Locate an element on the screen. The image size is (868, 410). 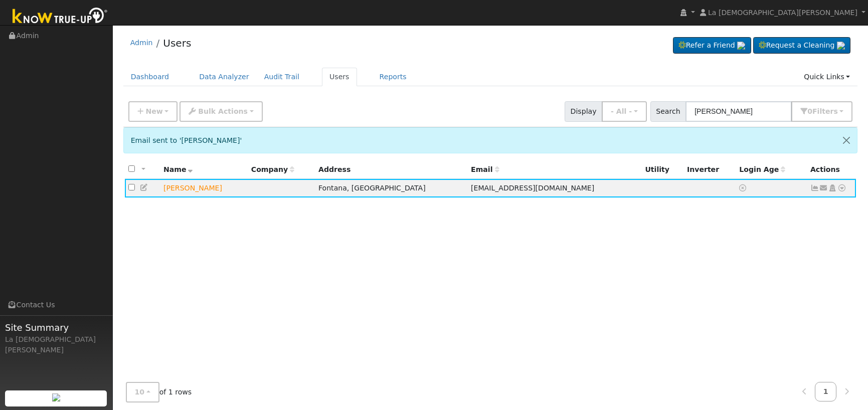
button: 10 is located at coordinates (143, 392).